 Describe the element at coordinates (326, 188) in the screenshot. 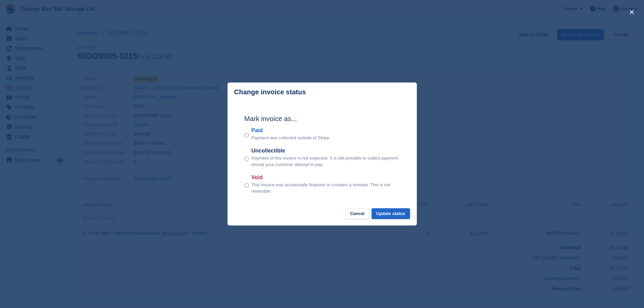

I see `p: This invoice was accidentally finalised or contains a mistake. This is not reversible.` at that location.